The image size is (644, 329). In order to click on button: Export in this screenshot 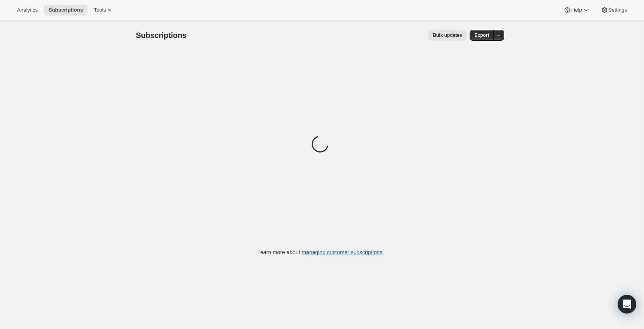, I will do `click(482, 35)`.